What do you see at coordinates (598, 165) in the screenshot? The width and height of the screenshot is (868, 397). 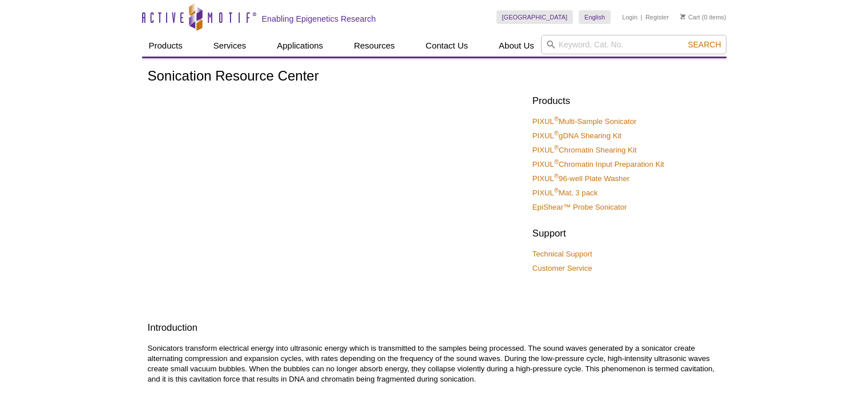 I see `a: PIXUL®Chromatin Input Preparation Kit` at bounding box center [598, 165].